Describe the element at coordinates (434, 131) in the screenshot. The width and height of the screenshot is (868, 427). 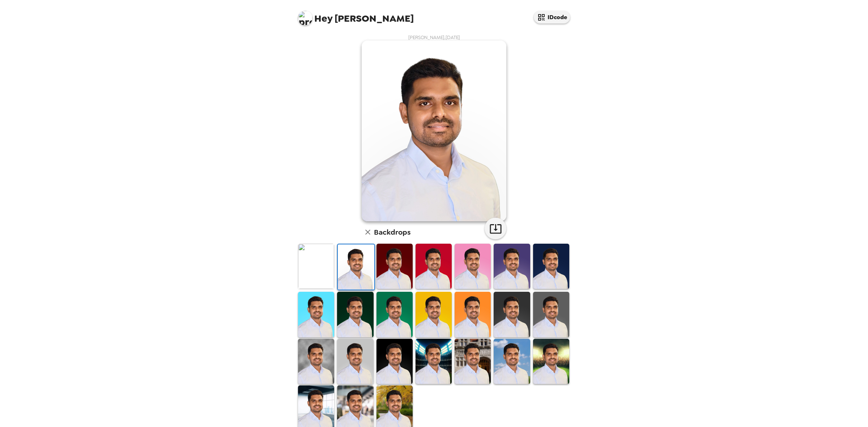
I see `img: user` at that location.